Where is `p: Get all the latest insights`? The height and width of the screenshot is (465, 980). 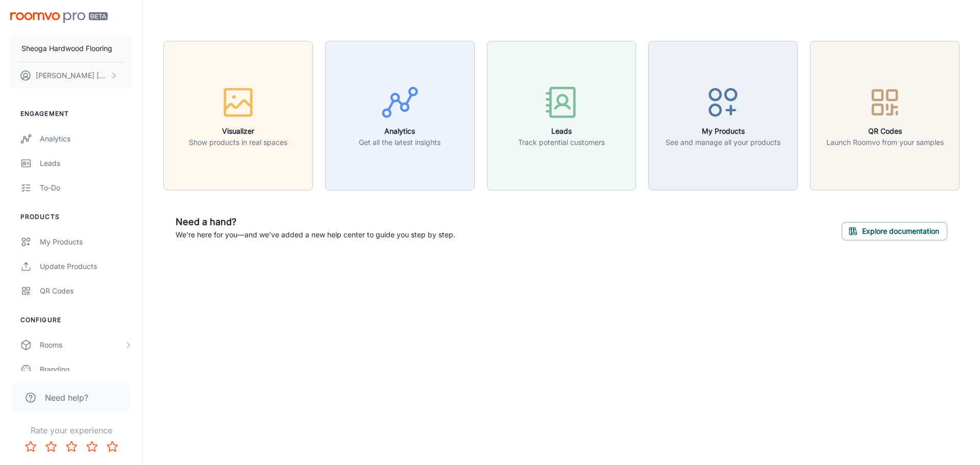
p: Get all the latest insights is located at coordinates (400, 142).